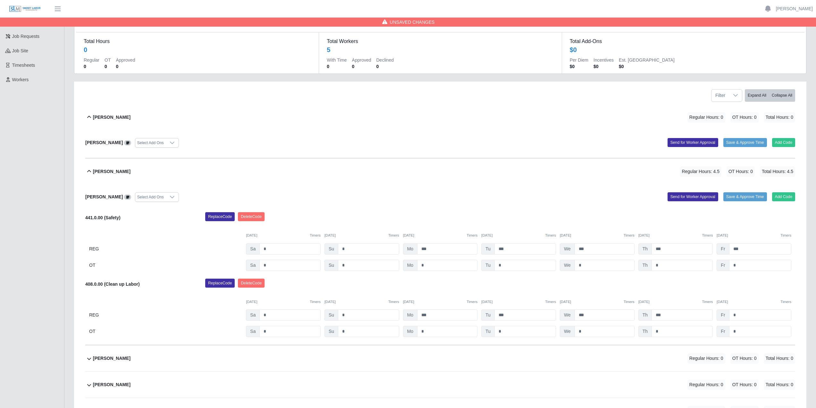  I want to click on div: $0, so click(573, 50).